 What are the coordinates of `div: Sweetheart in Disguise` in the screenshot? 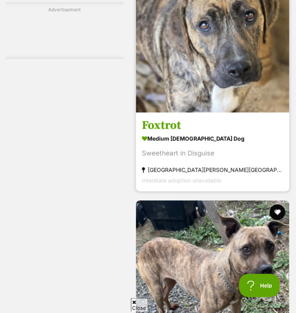 It's located at (212, 154).